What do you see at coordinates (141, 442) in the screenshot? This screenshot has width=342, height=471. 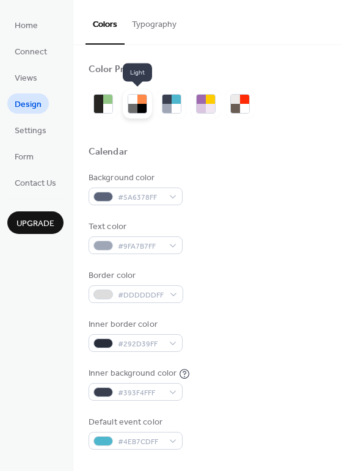 I see `span: #4EB7CDFF` at bounding box center [141, 442].